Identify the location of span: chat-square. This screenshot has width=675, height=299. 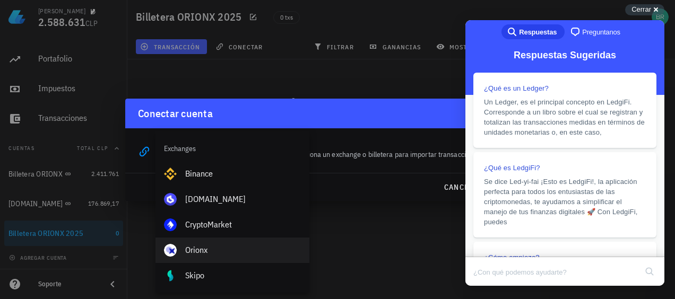
(110, 12).